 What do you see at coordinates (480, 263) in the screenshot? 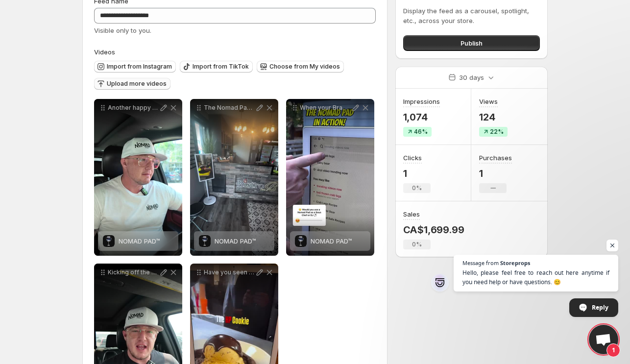
I see `span: Message from` at bounding box center [480, 263].